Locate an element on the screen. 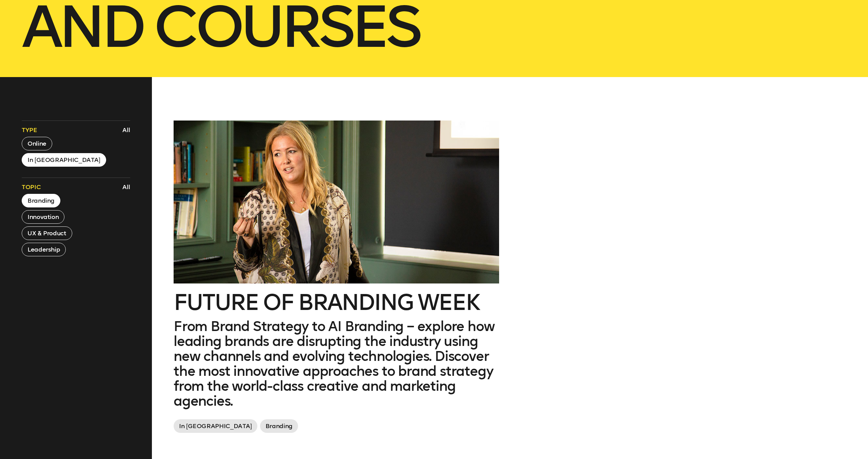  p: From Brand Strategy to AI Branding – explore how leading brands are disrupting the industry using... is located at coordinates (336, 363).